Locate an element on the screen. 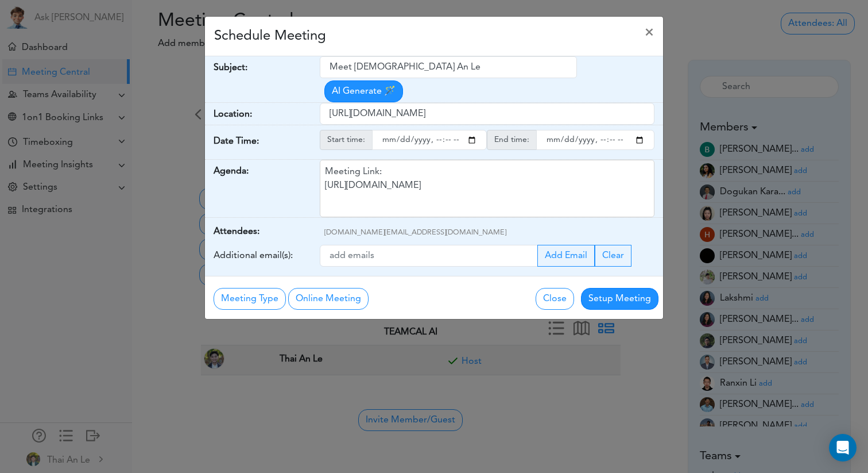 The width and height of the screenshot is (868, 473). span: End time: is located at coordinates (512, 140).